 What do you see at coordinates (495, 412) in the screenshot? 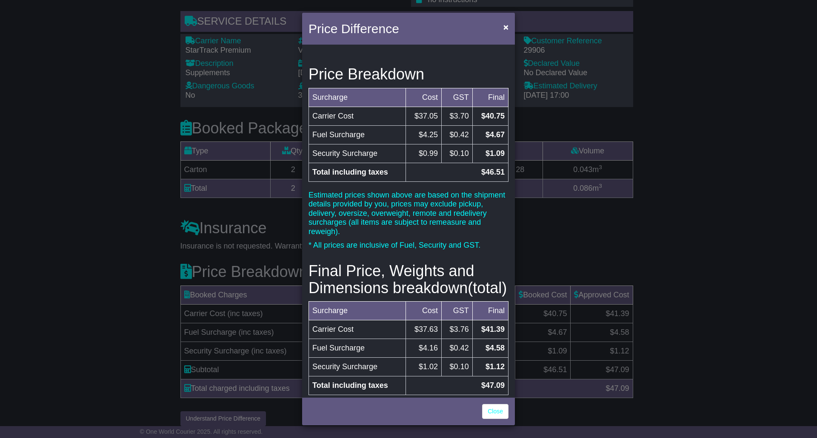
I see `a: Close` at bounding box center [495, 412].